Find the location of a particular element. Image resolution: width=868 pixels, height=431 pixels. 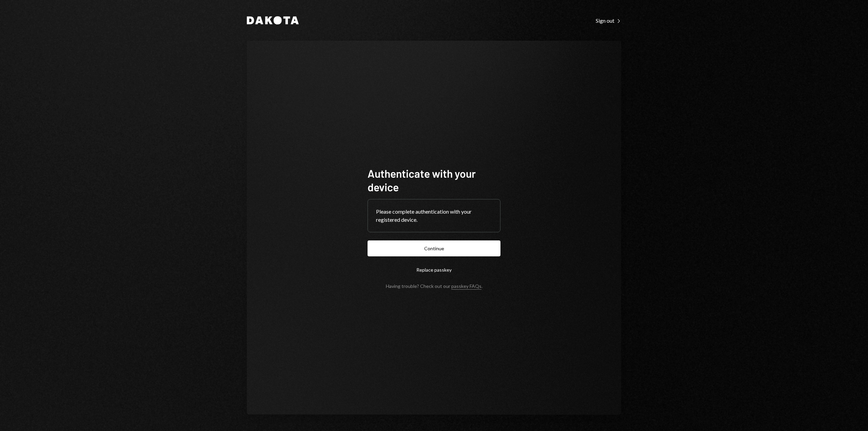

button: Replace passkey is located at coordinates (434, 270).